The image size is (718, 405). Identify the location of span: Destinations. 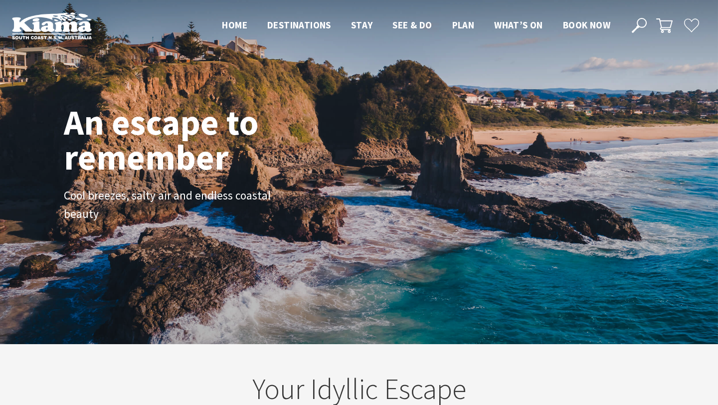
(299, 25).